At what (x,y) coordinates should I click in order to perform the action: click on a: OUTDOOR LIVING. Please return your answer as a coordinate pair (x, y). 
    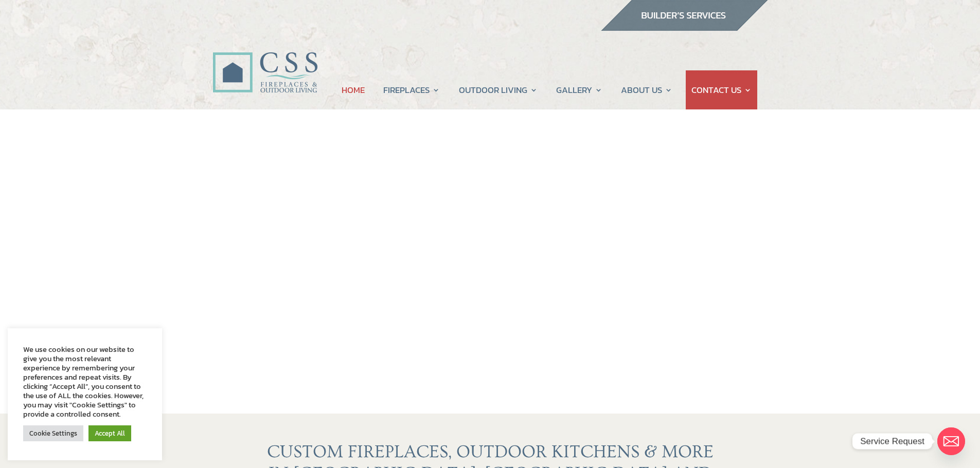
    Looking at the image, I should click on (498, 90).